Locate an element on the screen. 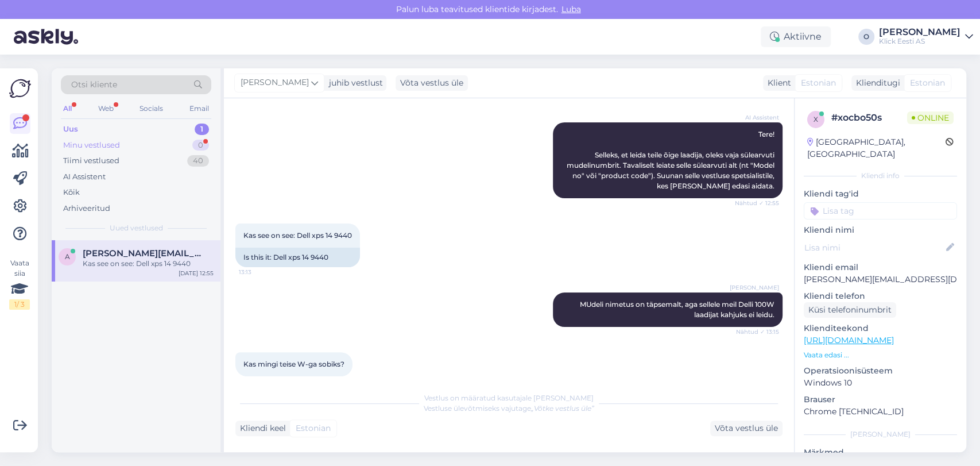  div: Aktiivne is located at coordinates (796, 36).